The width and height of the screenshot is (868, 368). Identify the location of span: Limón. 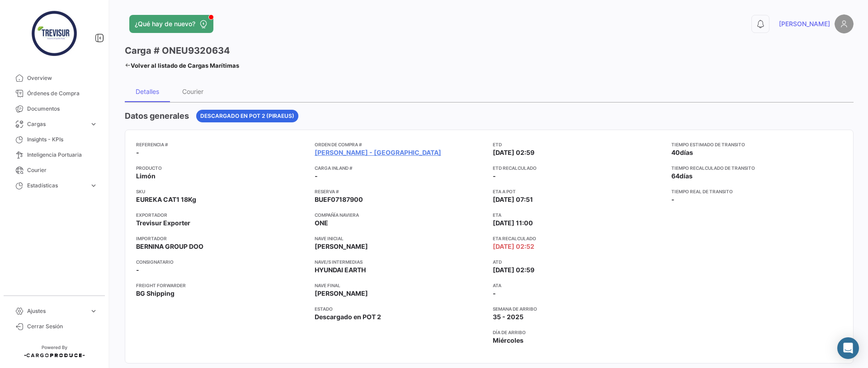
(146, 176).